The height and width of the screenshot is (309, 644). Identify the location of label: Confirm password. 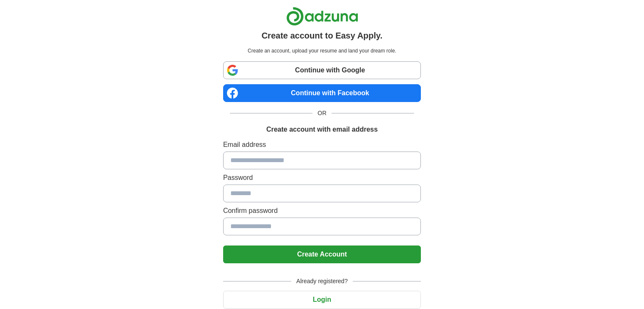
(321, 211).